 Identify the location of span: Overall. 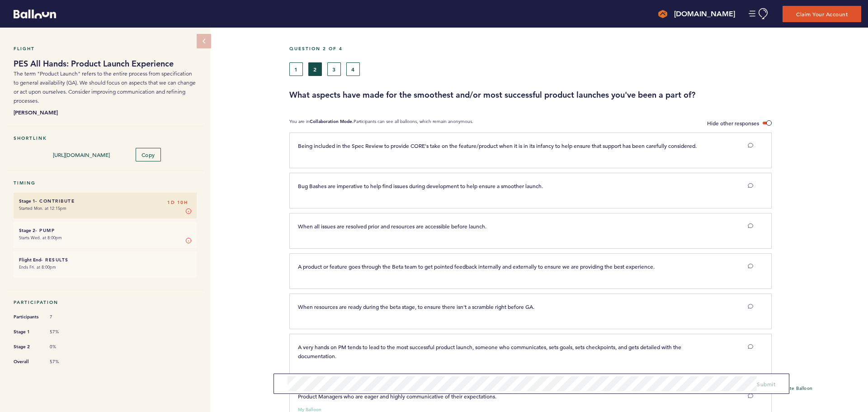
(27, 361).